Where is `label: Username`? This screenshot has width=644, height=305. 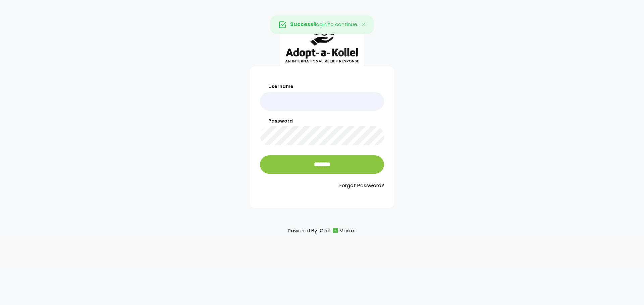
label: Username is located at coordinates (322, 87).